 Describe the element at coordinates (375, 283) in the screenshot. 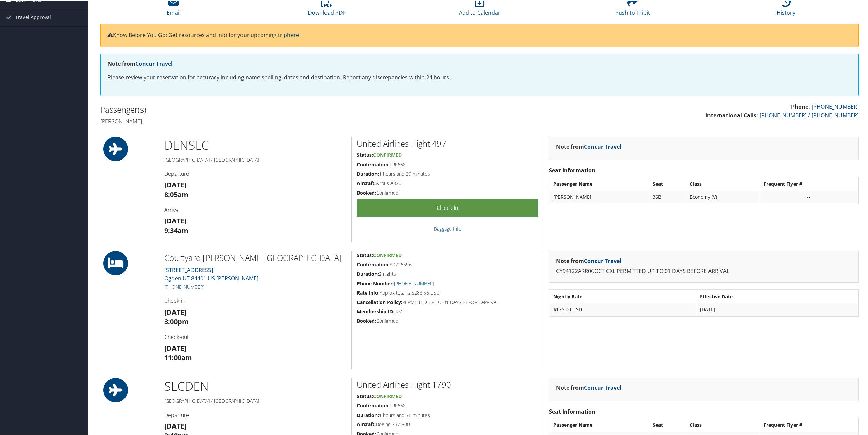

I see `strong: Phone Number:` at that location.